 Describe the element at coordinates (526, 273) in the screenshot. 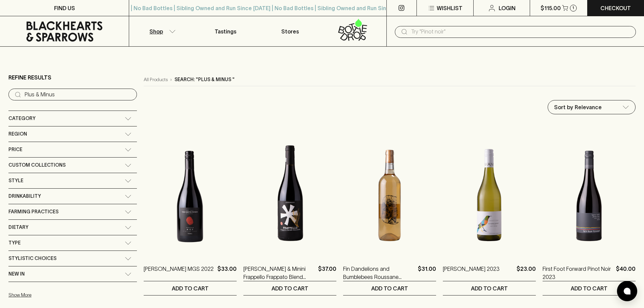

I see `p: $23.00` at that location.